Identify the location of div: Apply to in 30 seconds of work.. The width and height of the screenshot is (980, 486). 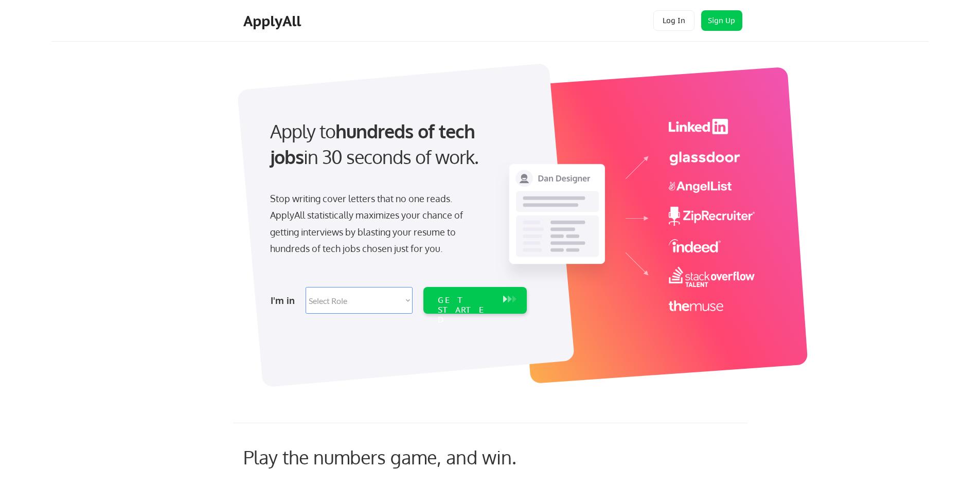
(396, 144).